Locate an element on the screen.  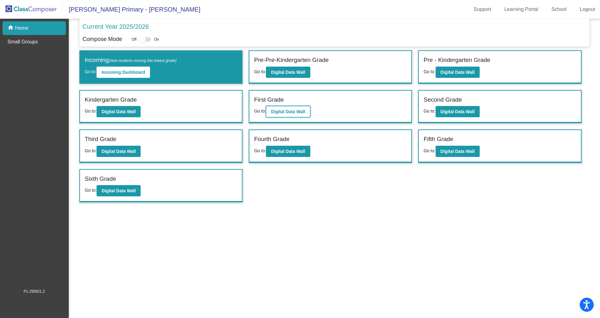
span: (New students moving into lowest grade) is located at coordinates (142, 61).